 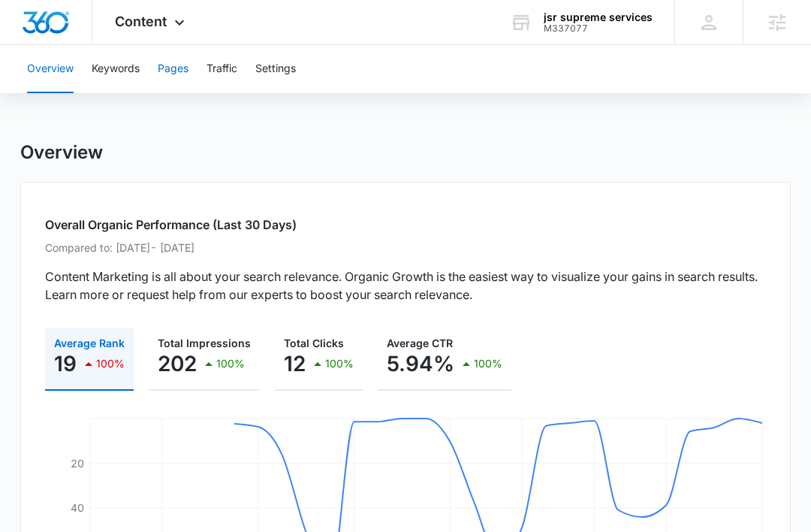 What do you see at coordinates (173, 69) in the screenshot?
I see `button: Pages` at bounding box center [173, 69].